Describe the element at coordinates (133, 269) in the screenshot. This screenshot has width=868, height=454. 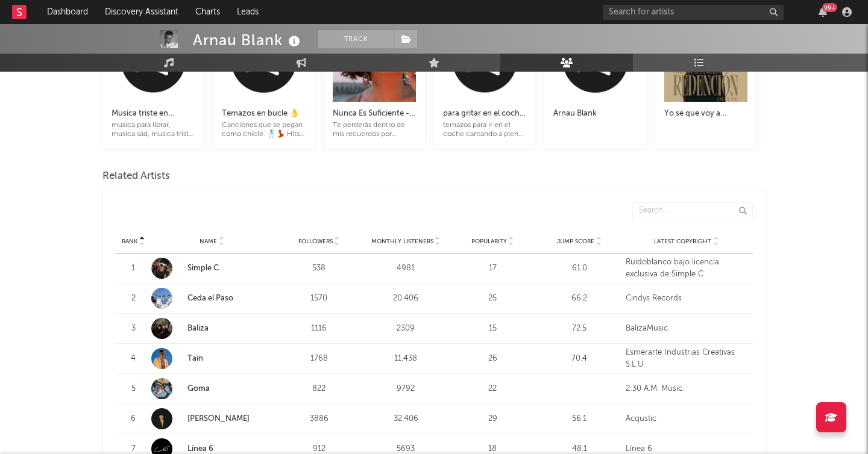
I see `div: 1` at that location.